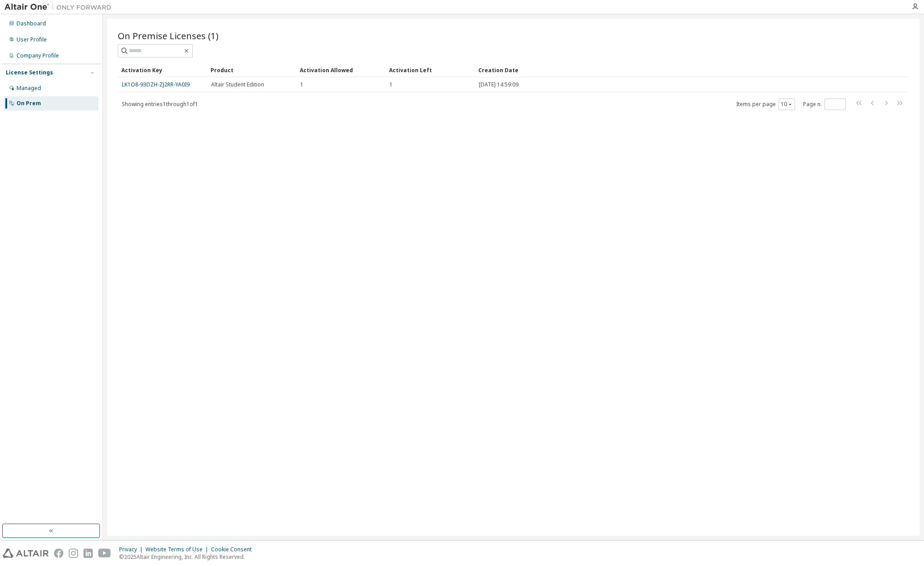 The height and width of the screenshot is (566, 924). Describe the element at coordinates (88, 553) in the screenshot. I see `img: linkedin.svg` at that location.